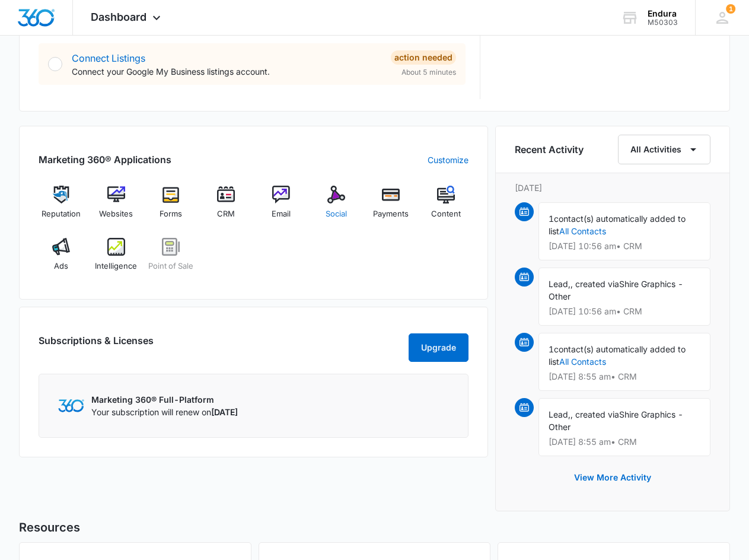  Describe the element at coordinates (116, 214) in the screenshot. I see `span: Websites` at that location.